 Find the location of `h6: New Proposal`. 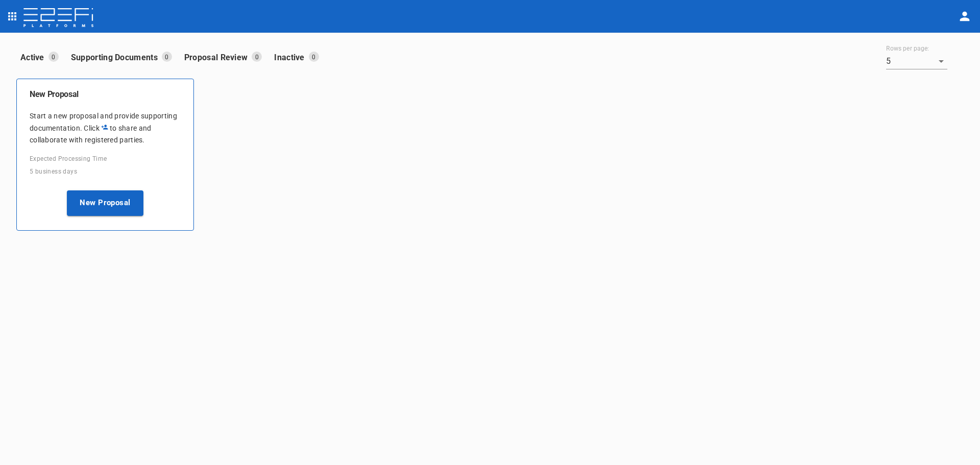

h6: New Proposal is located at coordinates (105, 94).